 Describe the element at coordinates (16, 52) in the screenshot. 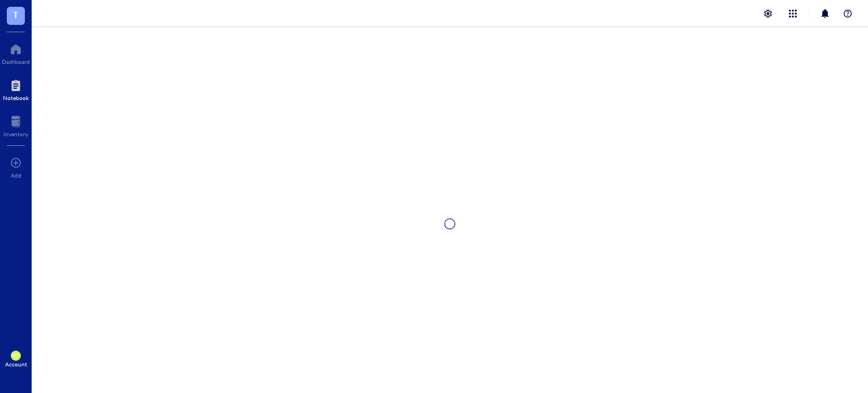

I see `a: Dashboard` at that location.